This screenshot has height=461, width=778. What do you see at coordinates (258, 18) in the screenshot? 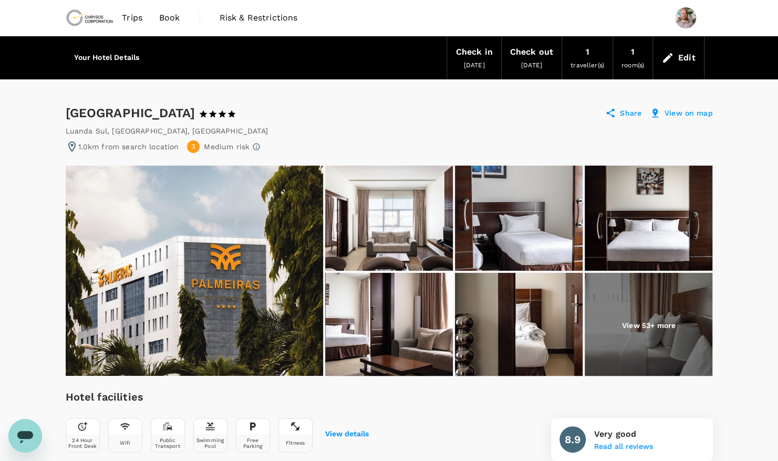
I see `span: Risk & Restrictions` at bounding box center [258, 18].